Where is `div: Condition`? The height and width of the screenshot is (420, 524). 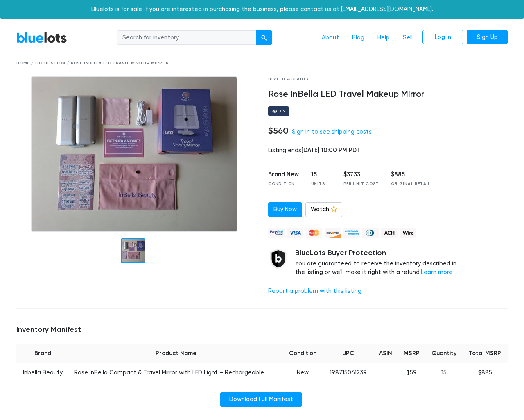 div: Condition is located at coordinates (284, 183).